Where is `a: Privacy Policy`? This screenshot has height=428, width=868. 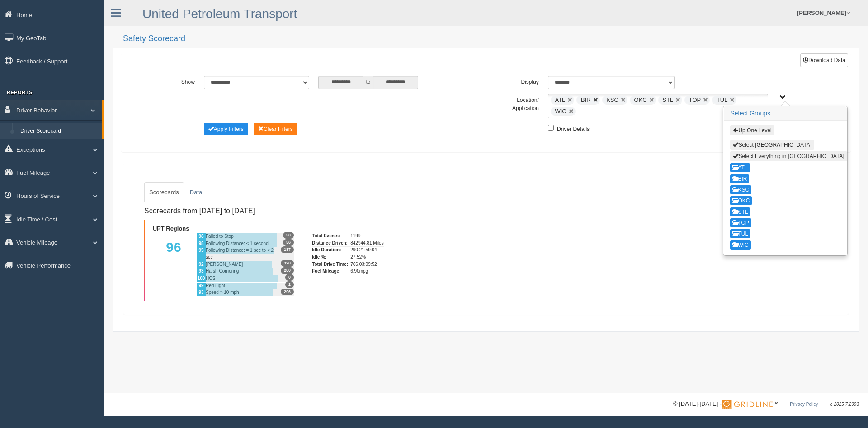
a: Privacy Policy is located at coordinates (804, 404).